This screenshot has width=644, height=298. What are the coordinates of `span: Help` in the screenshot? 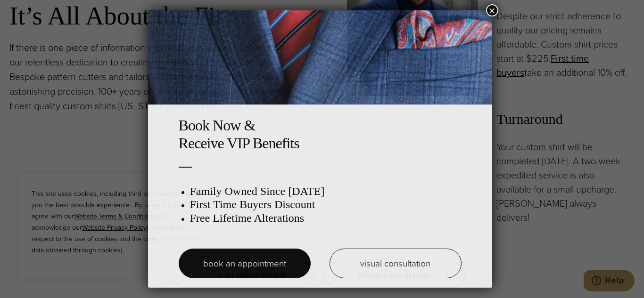 It's located at (31, 11).